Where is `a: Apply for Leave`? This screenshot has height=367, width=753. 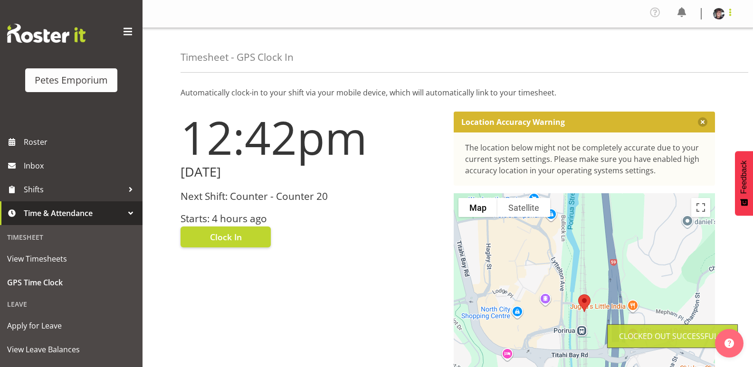 a: Apply for Leave is located at coordinates (71, 326).